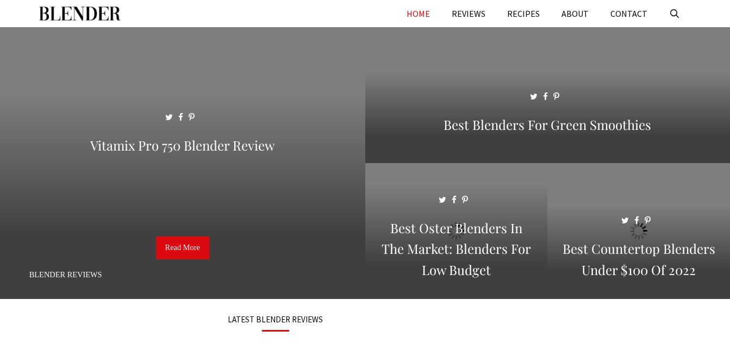  I want to click on a: Best Oster Blenders in the Market: Blenders for Low Budget, so click(457, 291).